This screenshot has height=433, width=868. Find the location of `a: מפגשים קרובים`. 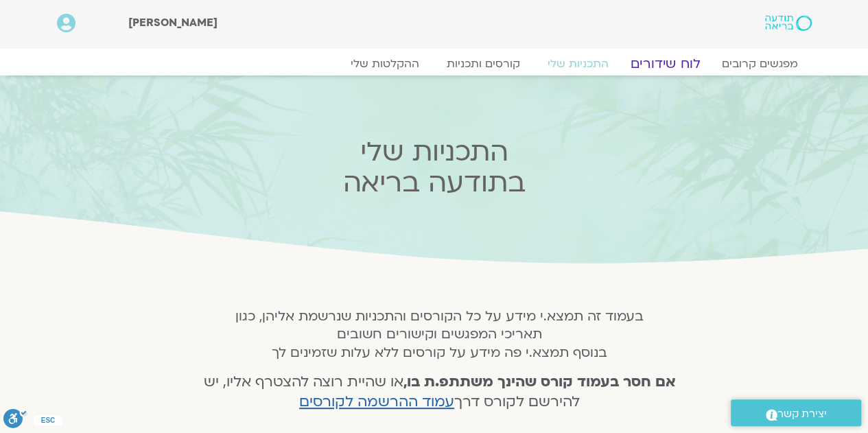

a: מפגשים קרובים is located at coordinates (760, 64).